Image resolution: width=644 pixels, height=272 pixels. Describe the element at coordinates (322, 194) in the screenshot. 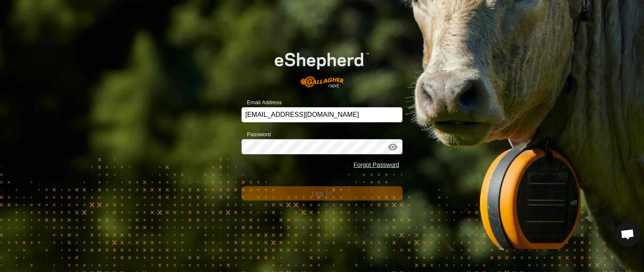

I see `button: Log In` at that location.